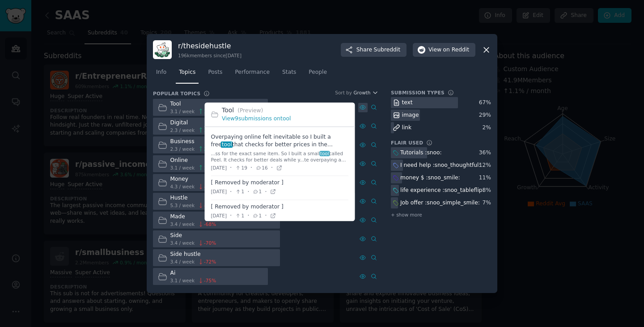 The image size is (644, 327). I want to click on button: Growth, so click(366, 93).